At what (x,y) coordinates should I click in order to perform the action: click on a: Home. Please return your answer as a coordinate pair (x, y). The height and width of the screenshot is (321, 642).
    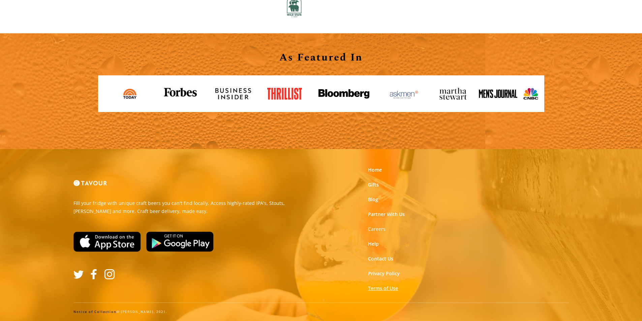
    Looking at the image, I should click on (374, 170).